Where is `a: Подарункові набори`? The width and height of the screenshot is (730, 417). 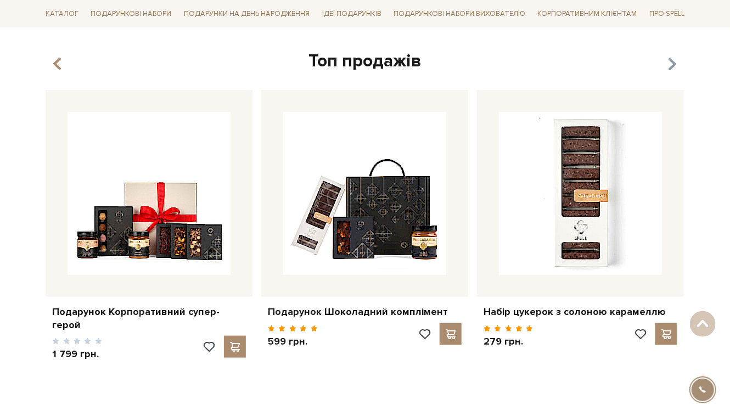
a: Подарункові набори is located at coordinates (131, 14).